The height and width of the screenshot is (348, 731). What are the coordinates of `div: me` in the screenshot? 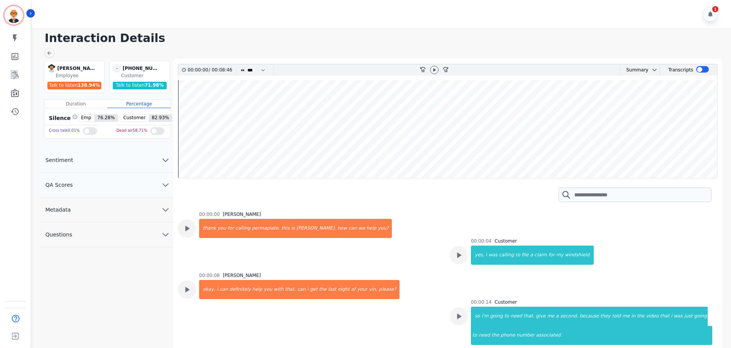 It's located at (551, 317).